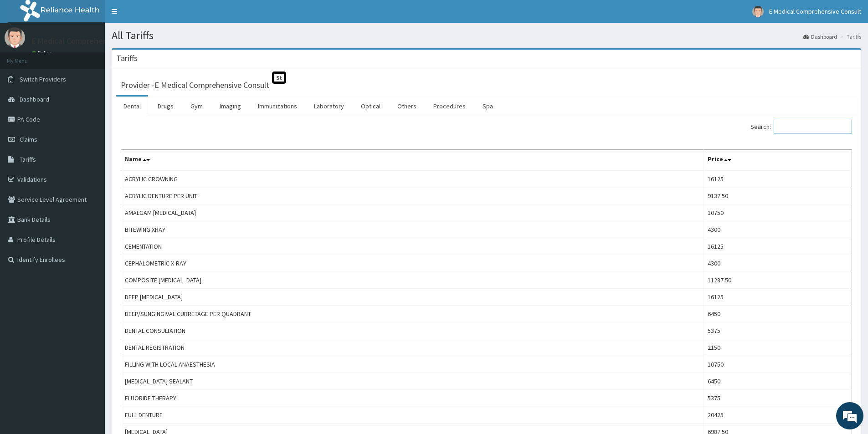 The image size is (868, 434). I want to click on td: ACRYLIC DENTURE PER UNIT, so click(413, 196).